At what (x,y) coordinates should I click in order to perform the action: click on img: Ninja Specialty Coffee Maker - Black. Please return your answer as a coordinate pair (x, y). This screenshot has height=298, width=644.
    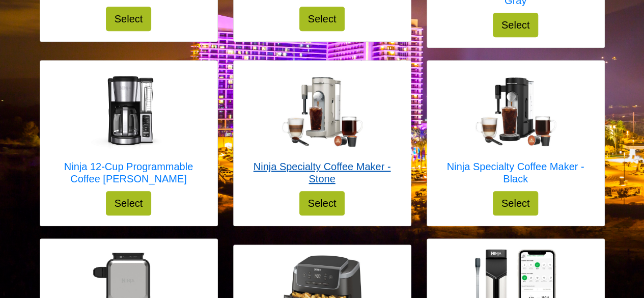
    Looking at the image, I should click on (516, 112).